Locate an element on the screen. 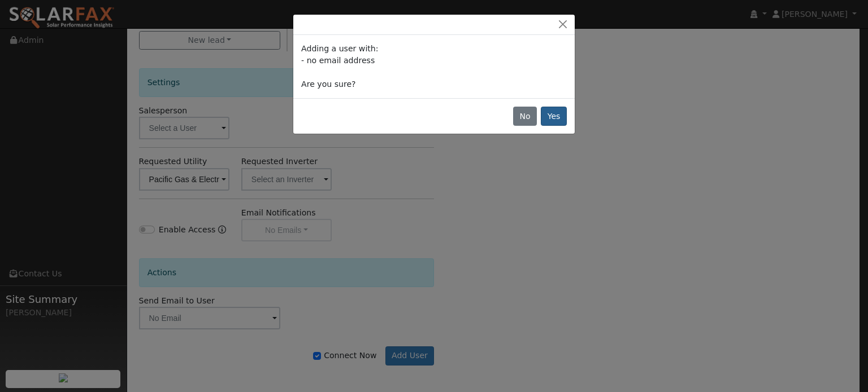  span: - no email address is located at coordinates (338, 60).